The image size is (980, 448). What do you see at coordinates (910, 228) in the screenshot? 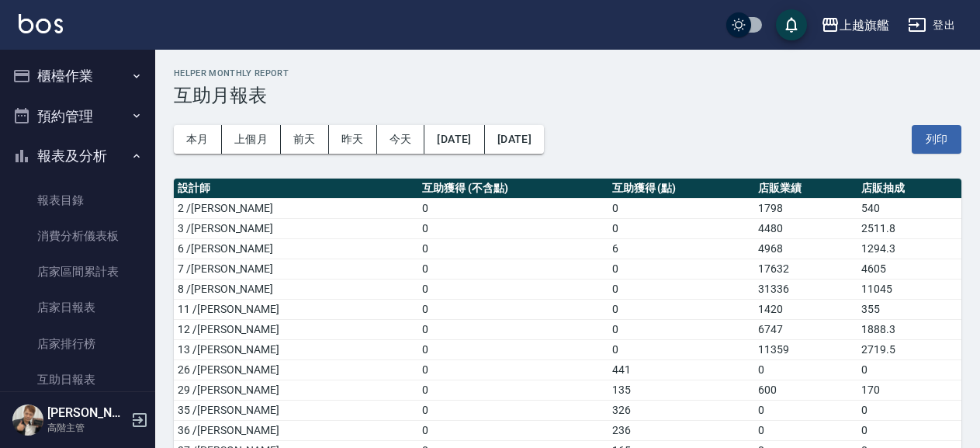
I see `td: 2511.8` at bounding box center [910, 228].